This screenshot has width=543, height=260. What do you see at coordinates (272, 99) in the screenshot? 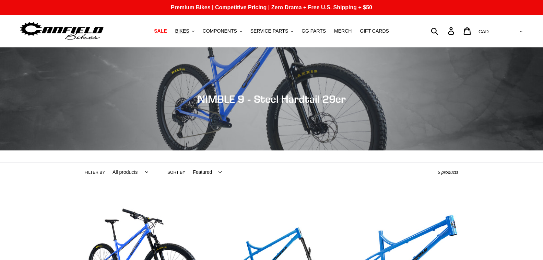
I see `span: NIMBLE 9 - Steel Hardtail 29er` at bounding box center [272, 99].